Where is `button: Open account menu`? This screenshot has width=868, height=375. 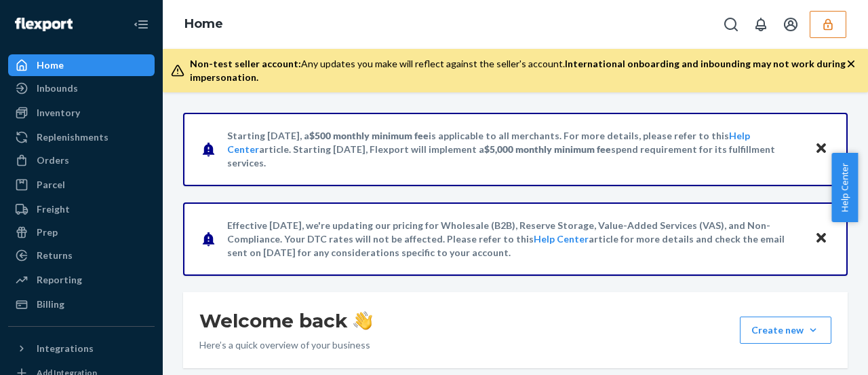
button: Open account menu is located at coordinates (791, 24).